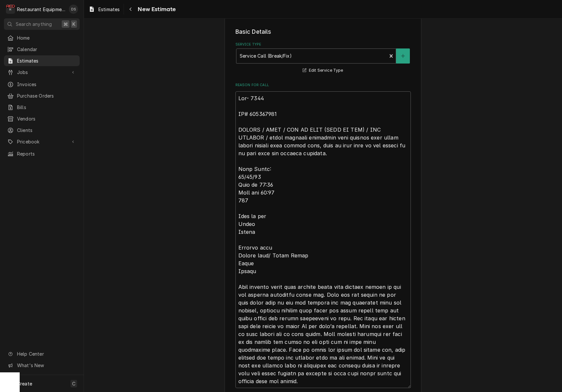  I want to click on span: What's New, so click(46, 366).